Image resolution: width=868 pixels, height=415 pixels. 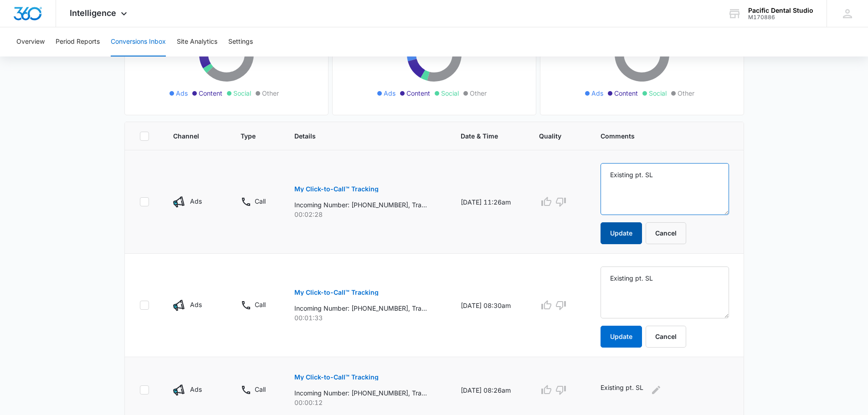 I want to click on p: 00:02:28, so click(x=366, y=214).